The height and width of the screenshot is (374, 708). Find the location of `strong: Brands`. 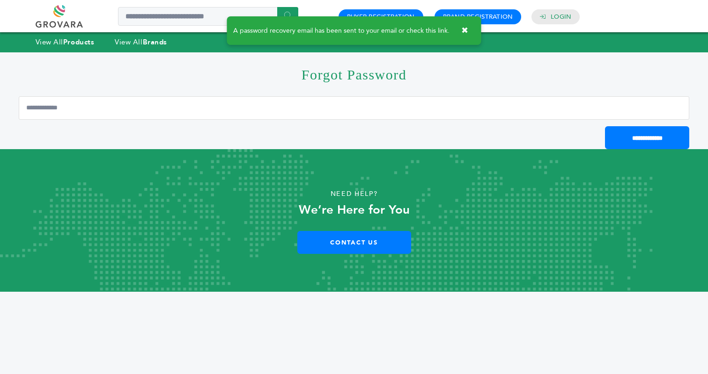

strong: Brands is located at coordinates (155, 42).